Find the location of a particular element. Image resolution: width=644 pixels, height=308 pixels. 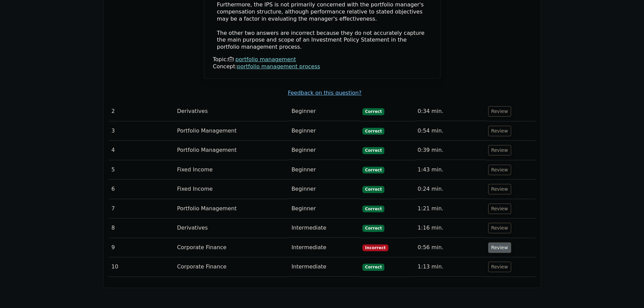

td: 6 is located at coordinates (142, 189).